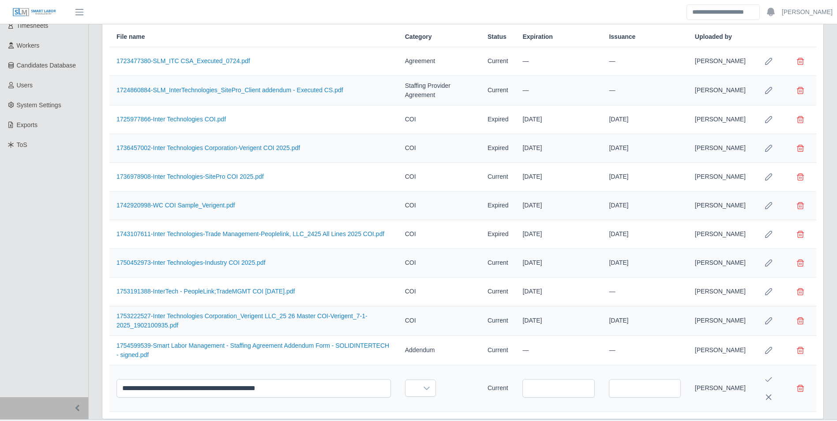  What do you see at coordinates (191, 263) in the screenshot?
I see `a: 1750452973-Inter Technologies-Industry COI 2025.pdf` at bounding box center [191, 263].